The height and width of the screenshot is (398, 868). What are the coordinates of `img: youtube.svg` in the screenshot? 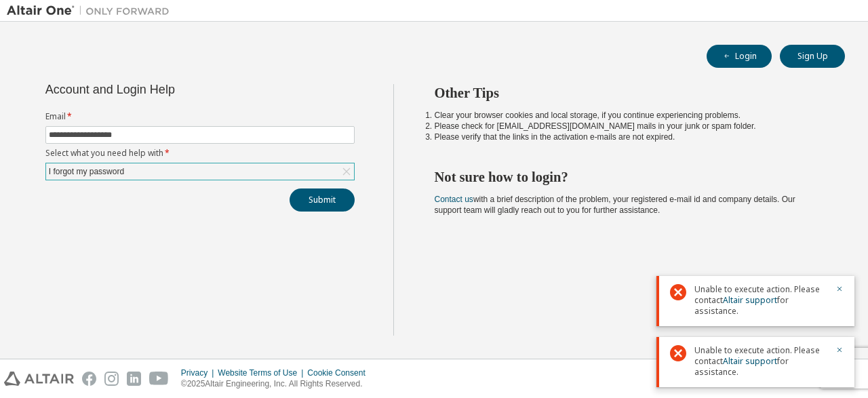 It's located at (159, 379).